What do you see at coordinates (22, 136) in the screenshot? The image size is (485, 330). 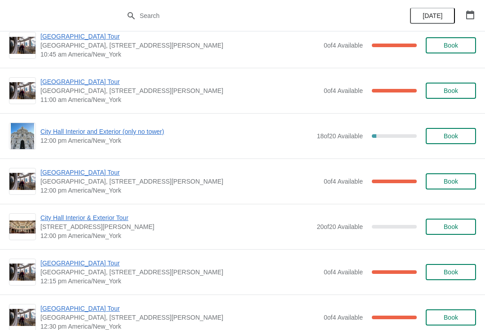 I see `img: City Hall Interior and Exterior (only no tower) | | 12:00 pm America/New_York` at bounding box center [22, 136].